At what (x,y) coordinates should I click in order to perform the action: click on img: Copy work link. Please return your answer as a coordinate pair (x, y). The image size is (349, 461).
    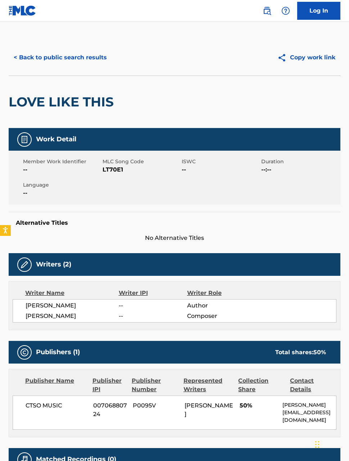
    Looking at the image, I should click on (283, 58).